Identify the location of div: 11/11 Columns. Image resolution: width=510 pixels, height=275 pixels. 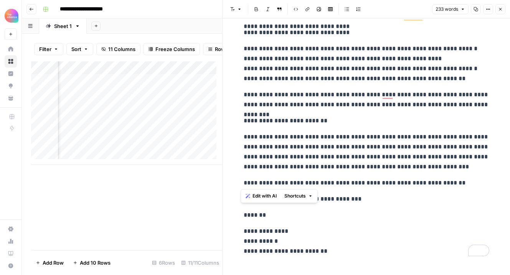
(200, 263).